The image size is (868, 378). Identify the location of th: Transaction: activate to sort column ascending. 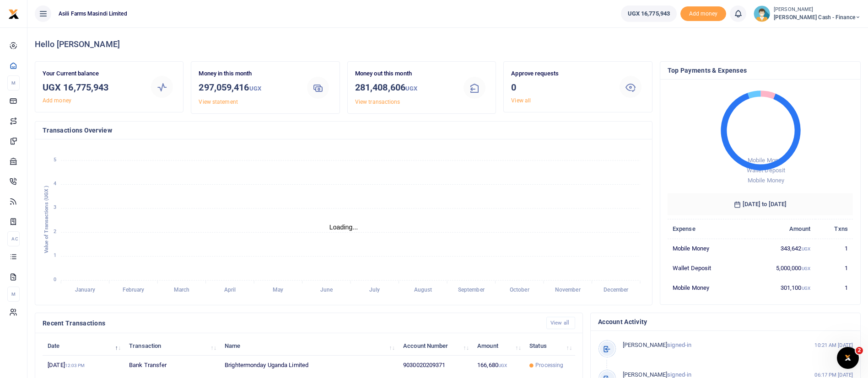
(171, 346).